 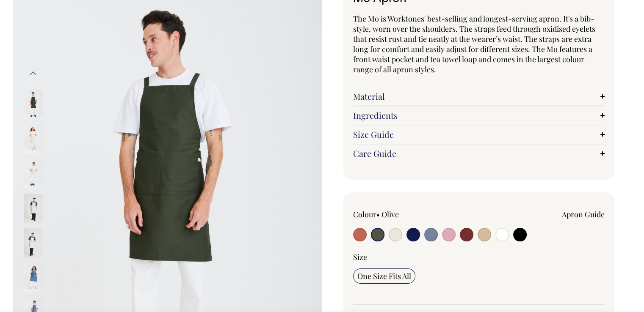 What do you see at coordinates (479, 96) in the screenshot?
I see `a: Material` at bounding box center [479, 96].